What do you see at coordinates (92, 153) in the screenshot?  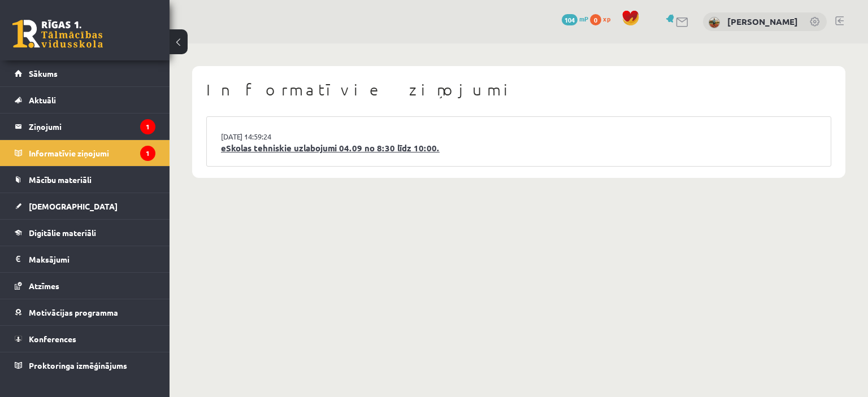 I see `legend: Informatīvie ziņojumi` at bounding box center [92, 153].